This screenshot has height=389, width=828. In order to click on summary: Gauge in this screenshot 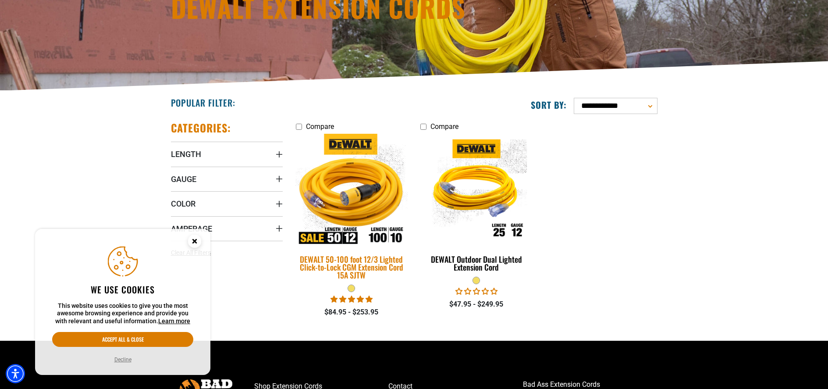, I will do `click(226, 179)`.